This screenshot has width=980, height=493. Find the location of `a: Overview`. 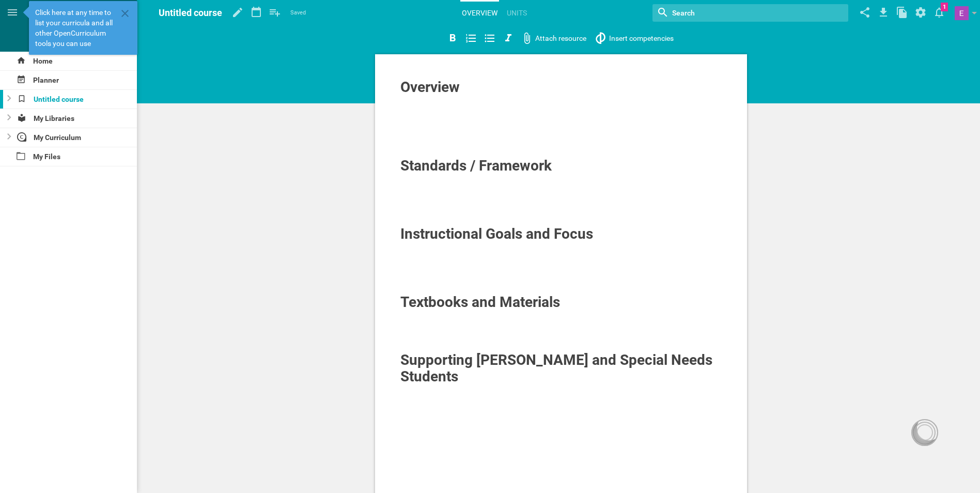

a: Overview is located at coordinates (480, 13).